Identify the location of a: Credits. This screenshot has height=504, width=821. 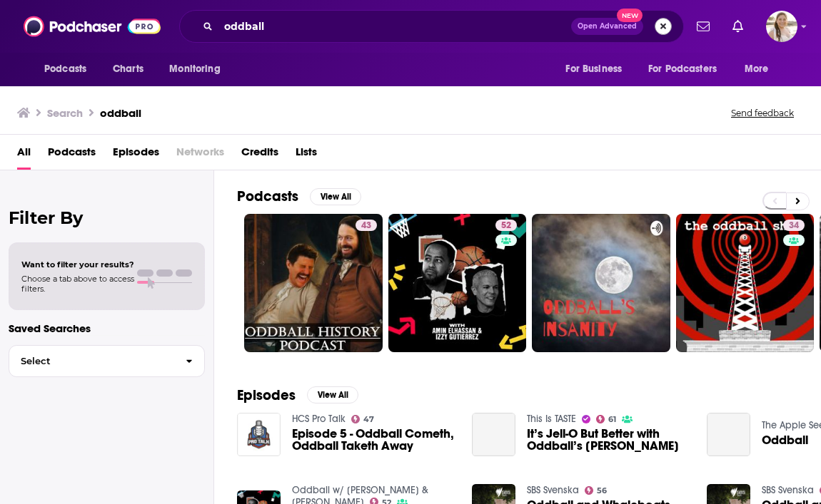
(260, 154).